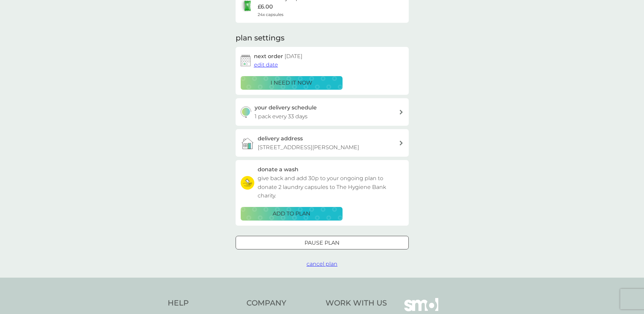 Image resolution: width=644 pixels, height=314 pixels. What do you see at coordinates (322, 264) in the screenshot?
I see `span: cancel plan` at bounding box center [322, 264].